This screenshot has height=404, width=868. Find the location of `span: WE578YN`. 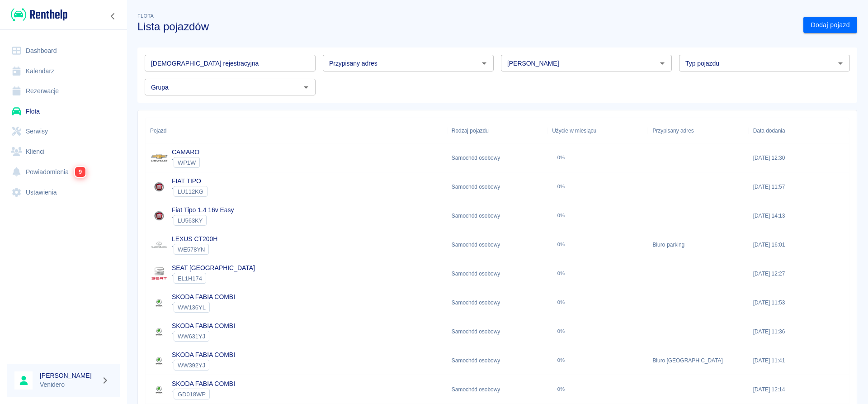

span: WE578YN is located at coordinates (191, 249).